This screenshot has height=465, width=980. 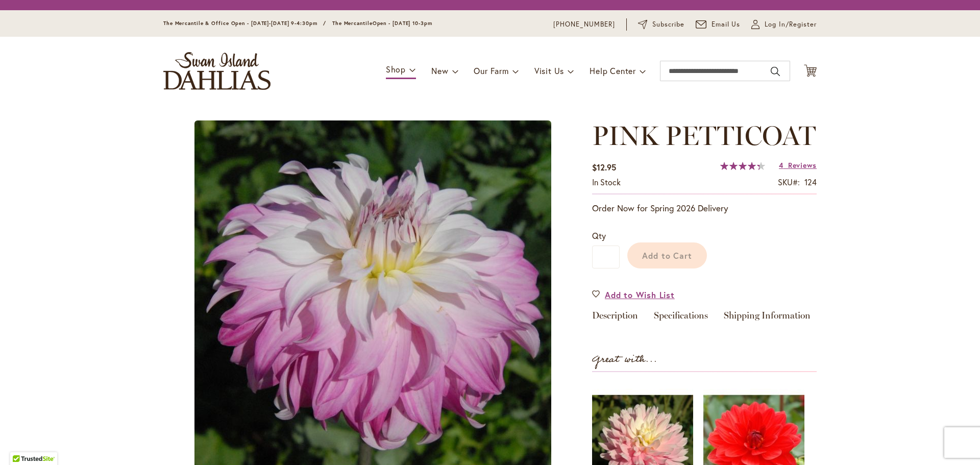 What do you see at coordinates (606, 183) in the screenshot?
I see `div: Availability` at bounding box center [606, 183].